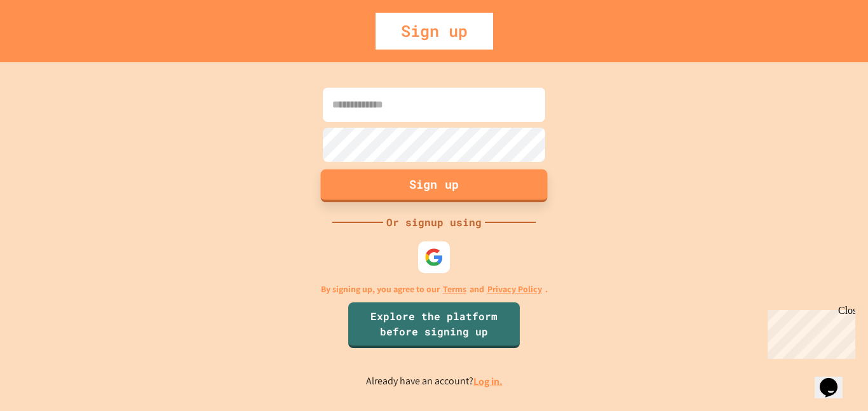 The width and height of the screenshot is (868, 411). I want to click on div: Sign up, so click(434, 31).